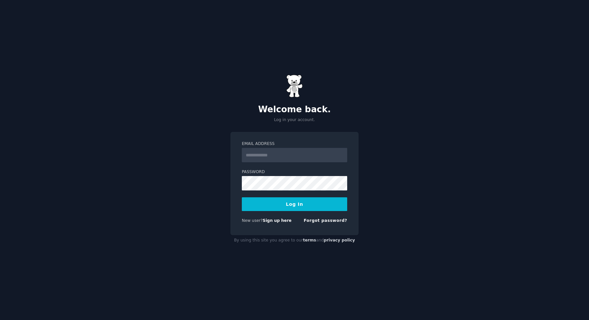  I want to click on a: terms, so click(310, 240).